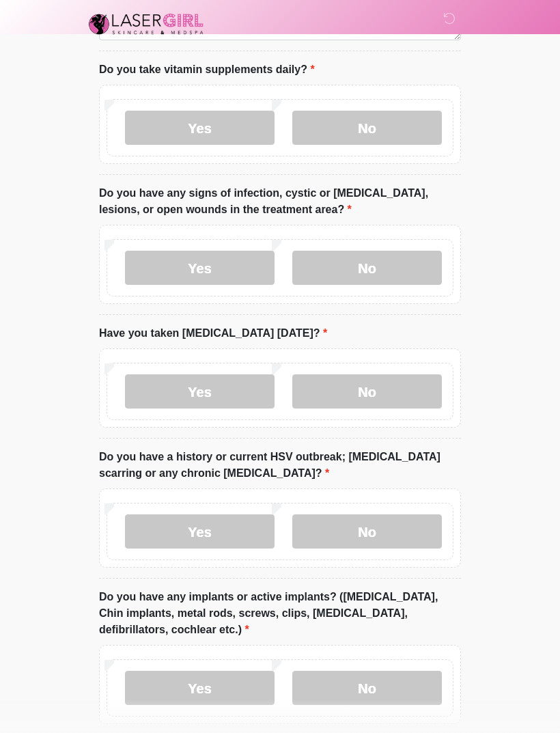  What do you see at coordinates (146, 24) in the screenshot?
I see `img: Laser Girl Med Spa LLC Logo` at bounding box center [146, 24].